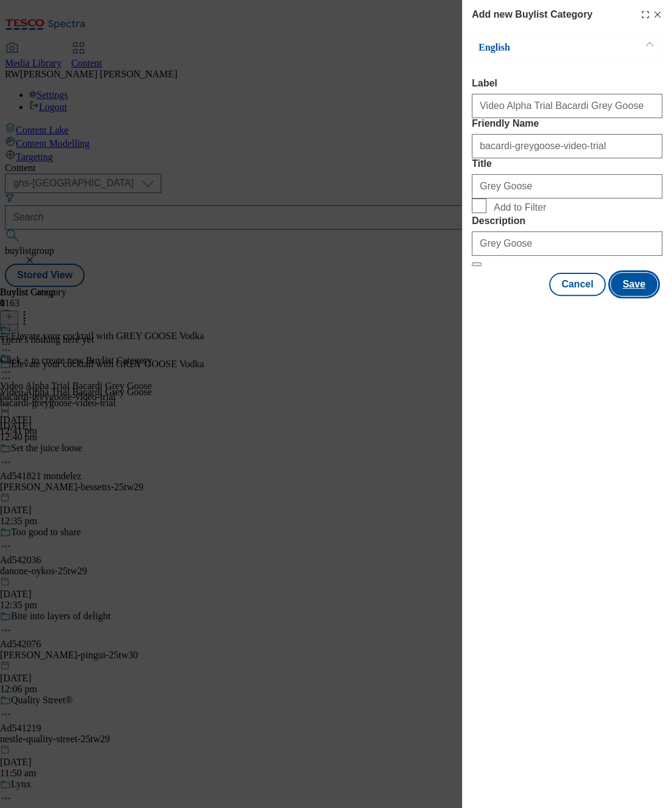 The height and width of the screenshot is (808, 672). Describe the element at coordinates (520, 208) in the screenshot. I see `span: Add to Filter` at that location.